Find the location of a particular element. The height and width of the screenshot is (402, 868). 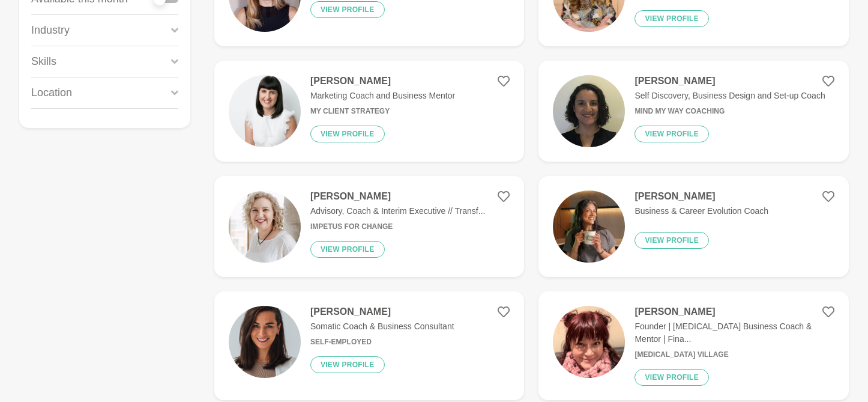

img: 7b9577813ac18711f865de0d7879f62f6e15d784-1606x1860.jpg is located at coordinates (265, 226).